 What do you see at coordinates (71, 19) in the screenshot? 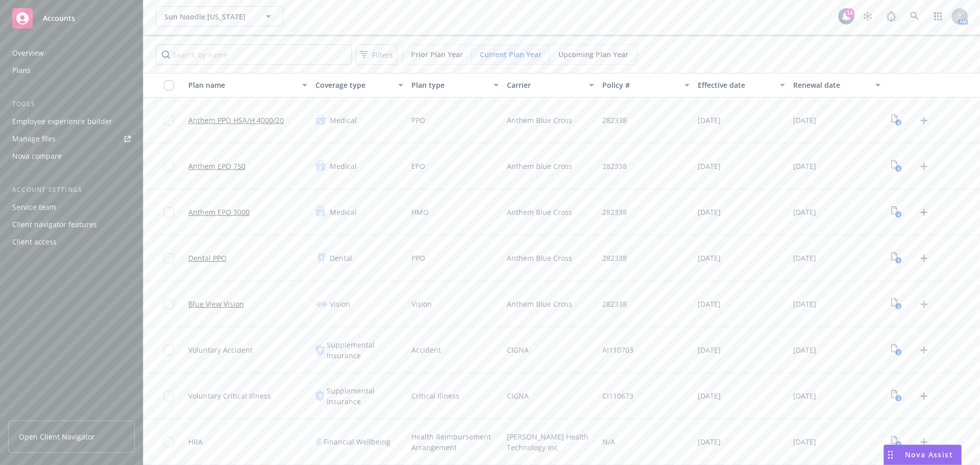
I see `a: Accounts` at bounding box center [71, 19].